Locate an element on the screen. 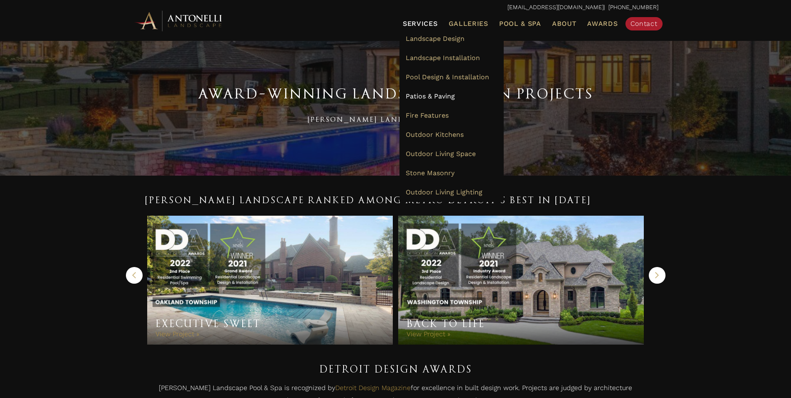 The height and width of the screenshot is (398, 791). a: Stone Masonry is located at coordinates (452, 173).